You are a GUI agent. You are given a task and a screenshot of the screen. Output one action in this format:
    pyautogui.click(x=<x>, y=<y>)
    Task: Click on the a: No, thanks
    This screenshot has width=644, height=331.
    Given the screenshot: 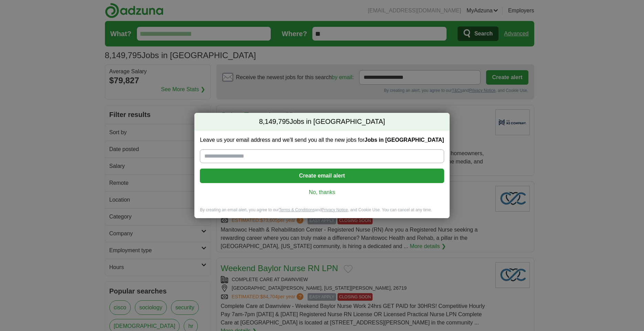 What is the action you would take?
    pyautogui.click(x=322, y=193)
    